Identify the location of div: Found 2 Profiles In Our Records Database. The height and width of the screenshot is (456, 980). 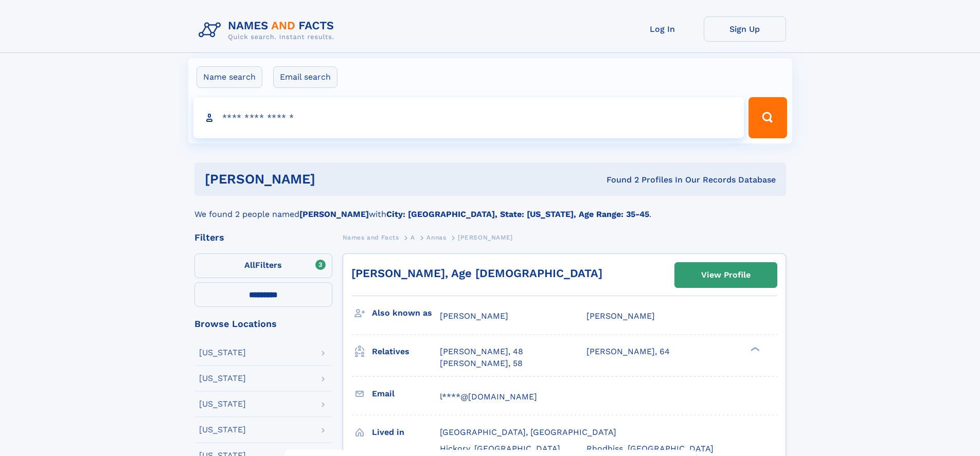
(618, 180).